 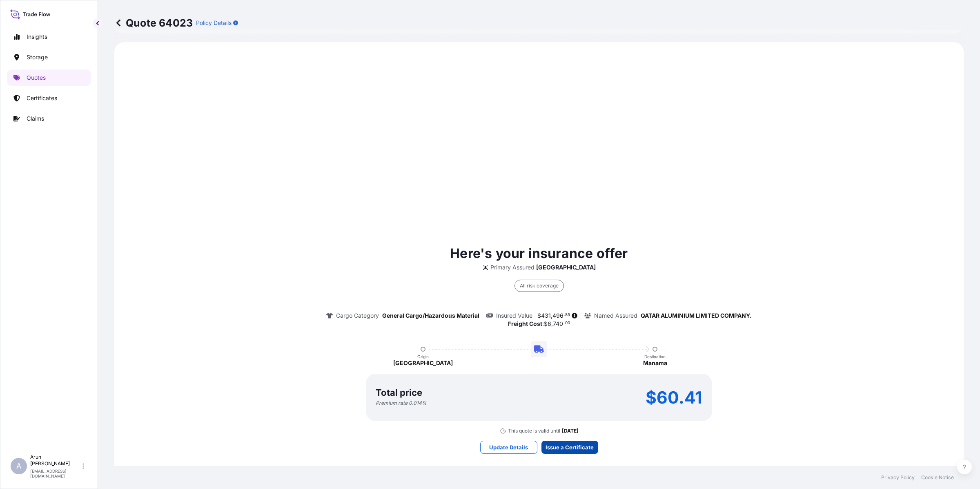 What do you see at coordinates (36, 78) in the screenshot?
I see `p: Quotes` at bounding box center [36, 78].